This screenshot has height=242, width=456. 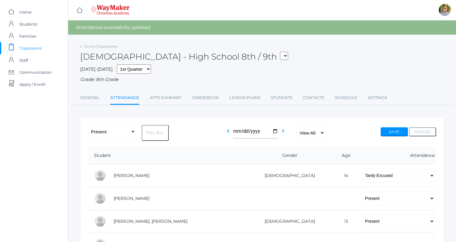 I want to click on a: Students, so click(x=281, y=98).